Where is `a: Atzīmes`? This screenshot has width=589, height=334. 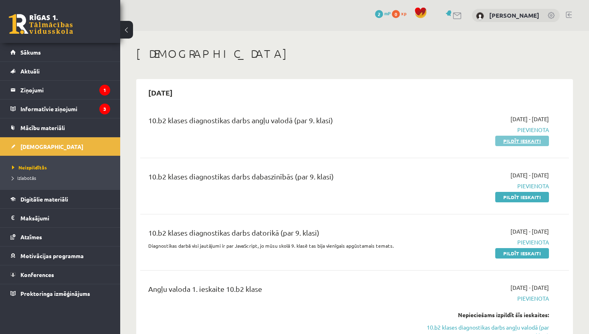 a: Atzīmes is located at coordinates (60, 237).